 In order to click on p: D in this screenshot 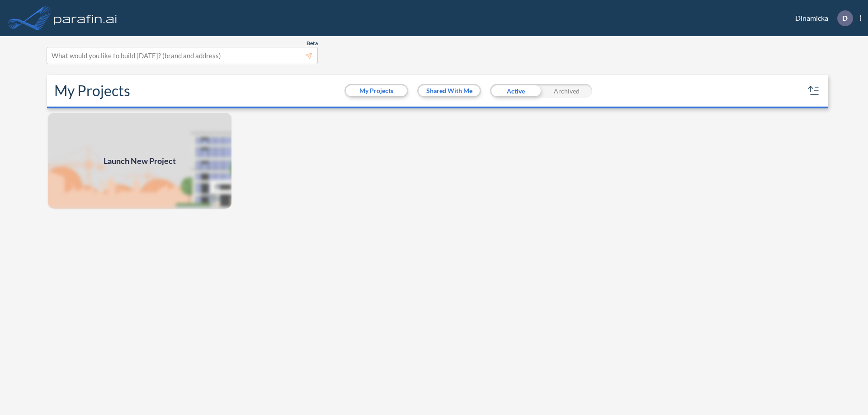, I will do `click(844, 18)`.